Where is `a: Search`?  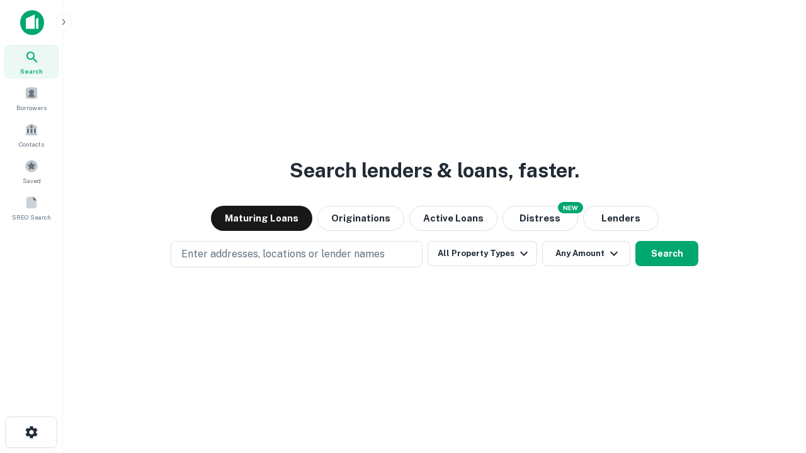 a: Search is located at coordinates (31, 62).